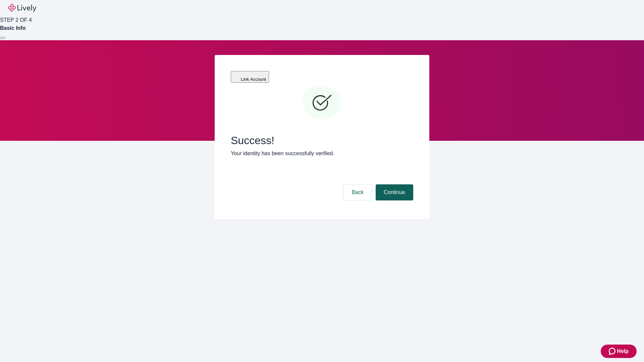 The image size is (644, 362). What do you see at coordinates (22, 8) in the screenshot?
I see `img: Lively` at bounding box center [22, 8].